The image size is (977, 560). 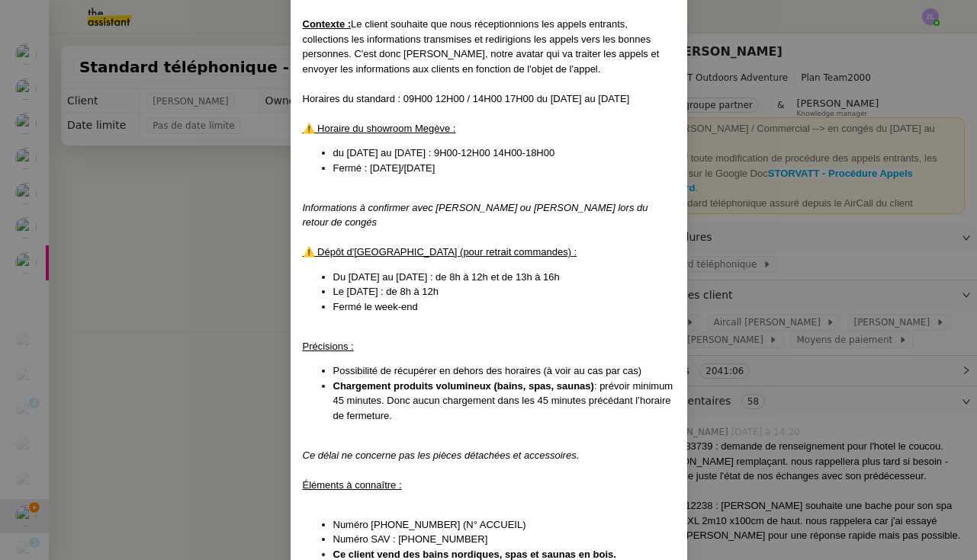 What do you see at coordinates (328, 346) in the screenshot?
I see `u: Précisions :` at bounding box center [328, 346].